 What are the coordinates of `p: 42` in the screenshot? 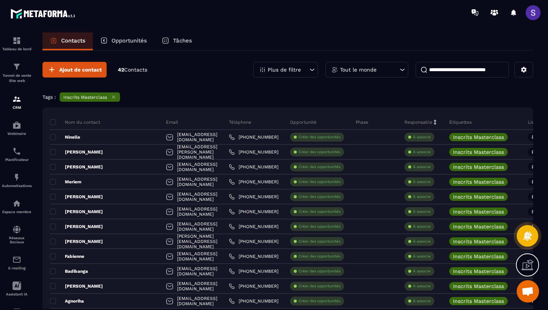 It's located at (132, 70).